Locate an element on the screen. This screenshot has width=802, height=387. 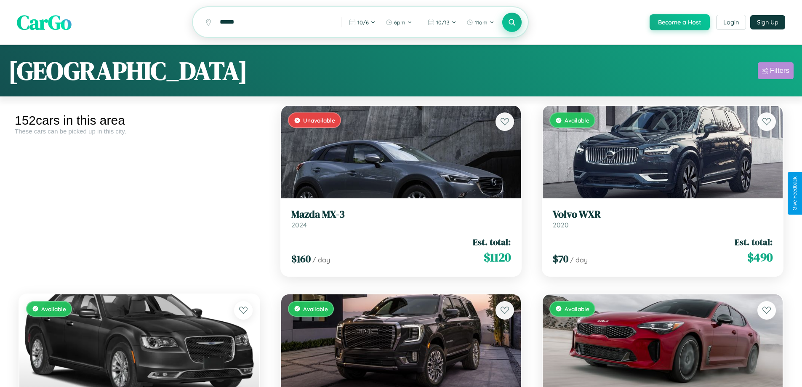
div: 152 cars in this area is located at coordinates (139, 120).